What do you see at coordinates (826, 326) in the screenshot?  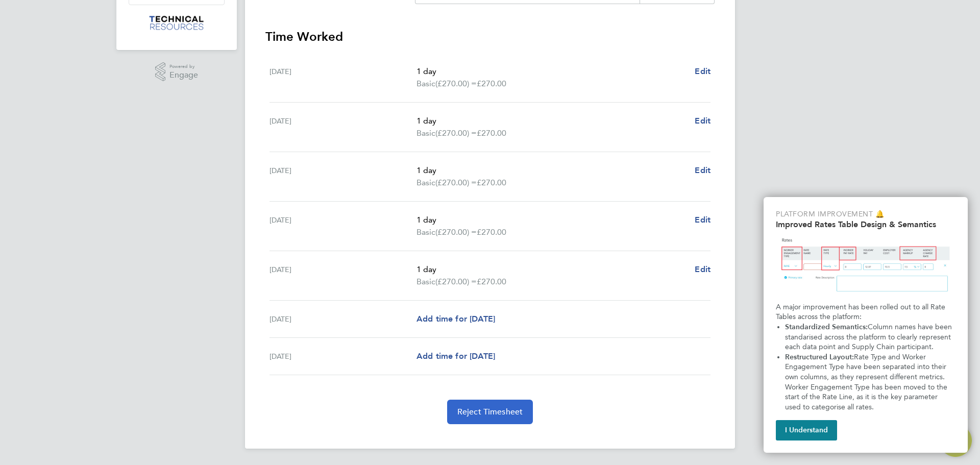 I see `strong: Standardized Semantics:` at bounding box center [826, 326].